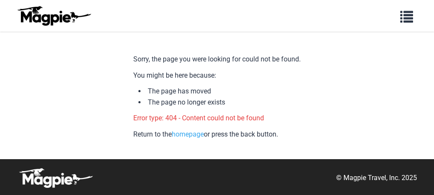 This screenshot has height=195, width=434. I want to click on p: Error type: 404 - Content could not be found, so click(217, 118).